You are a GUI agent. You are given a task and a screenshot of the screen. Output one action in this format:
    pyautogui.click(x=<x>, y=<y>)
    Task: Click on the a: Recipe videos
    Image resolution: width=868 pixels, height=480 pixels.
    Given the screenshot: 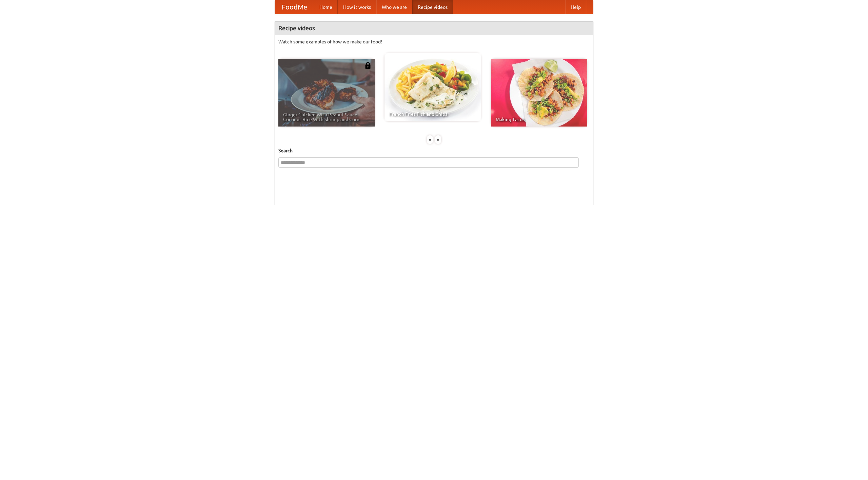 What is the action you would take?
    pyautogui.click(x=432, y=7)
    